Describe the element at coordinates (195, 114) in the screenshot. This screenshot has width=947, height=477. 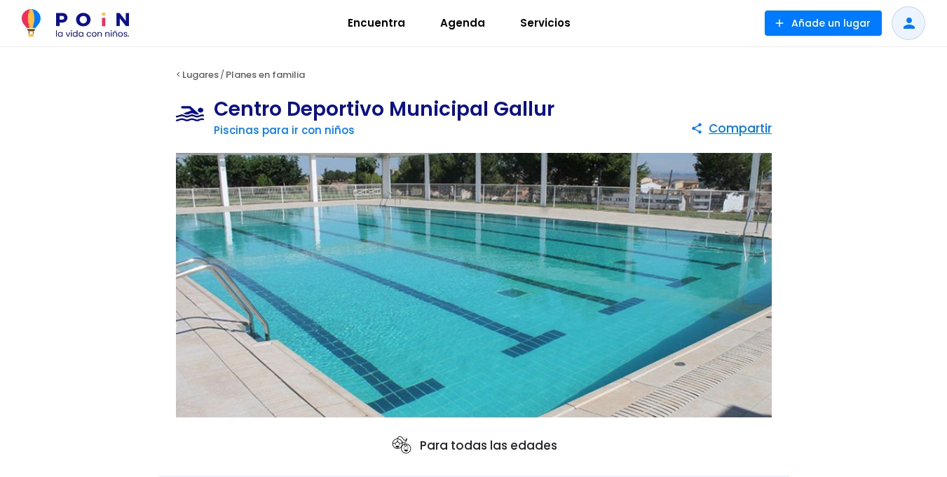
I see `img: Piscinas para ir con niños` at that location.